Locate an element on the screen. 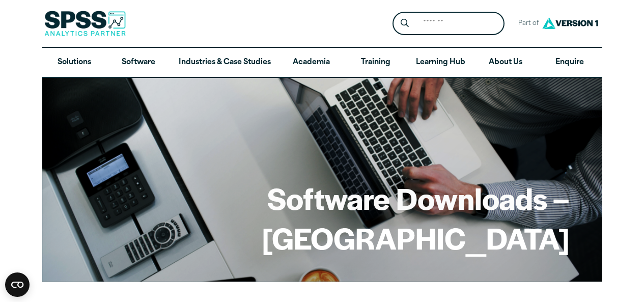  a: Learning Hub is located at coordinates (440, 63).